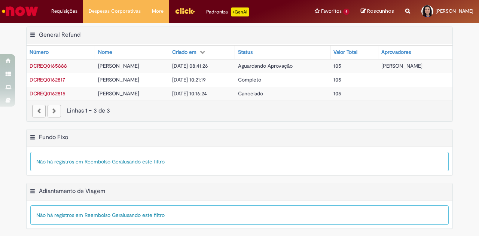 Image resolution: width=479 pixels, height=236 pixels. I want to click on span: DCREQ0162817, so click(47, 80).